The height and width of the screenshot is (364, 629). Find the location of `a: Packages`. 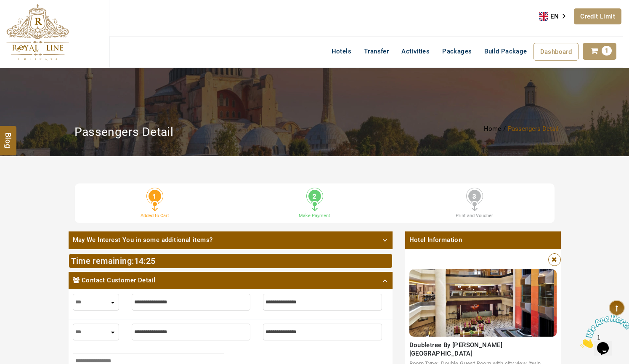

a: Packages is located at coordinates (457, 51).